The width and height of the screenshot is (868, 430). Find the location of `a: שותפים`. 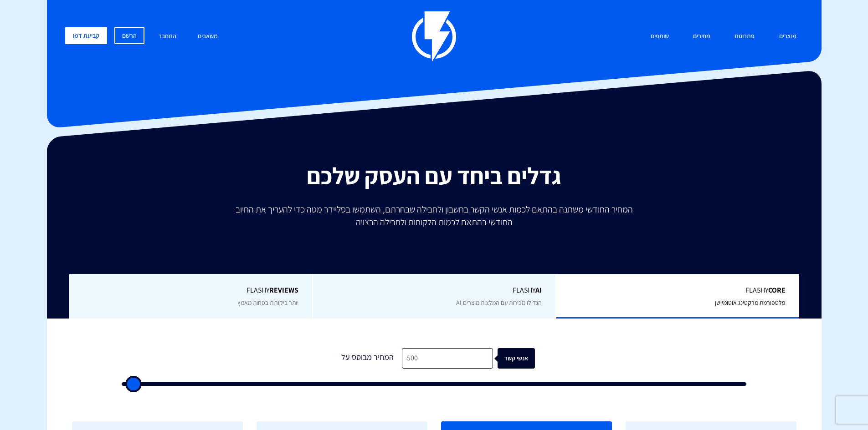

a: שותפים is located at coordinates (660, 36).